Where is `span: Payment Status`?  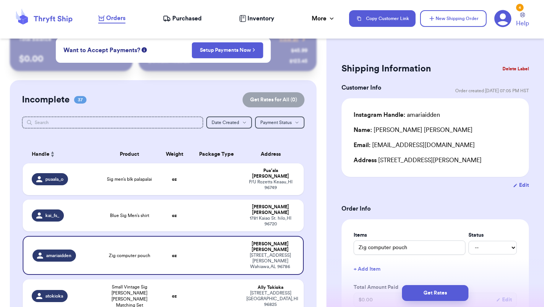
span: Payment Status is located at coordinates (276, 122).